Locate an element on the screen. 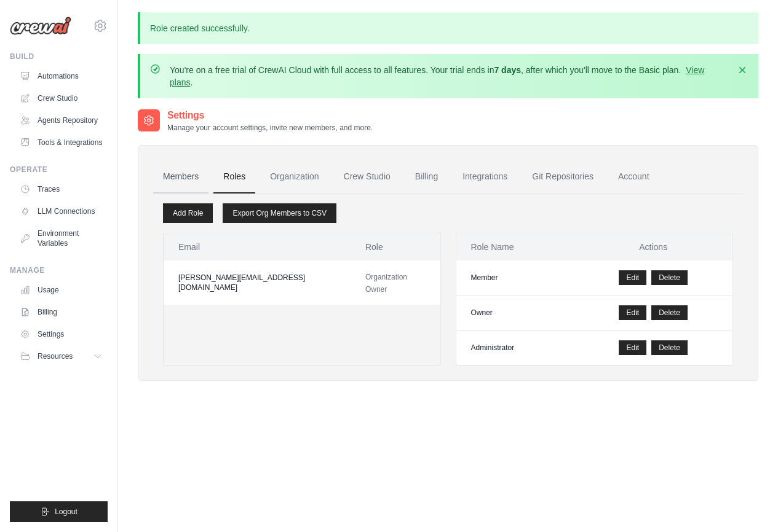  td: Administrator is located at coordinates (515, 348).